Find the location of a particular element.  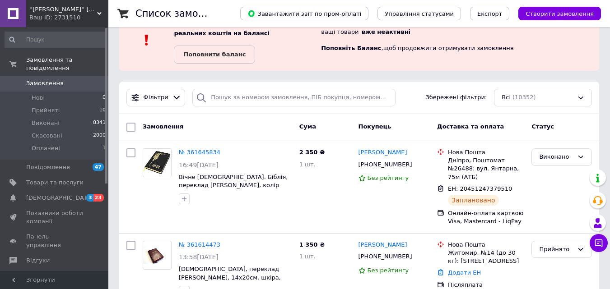

span: Всі is located at coordinates (506, 98).